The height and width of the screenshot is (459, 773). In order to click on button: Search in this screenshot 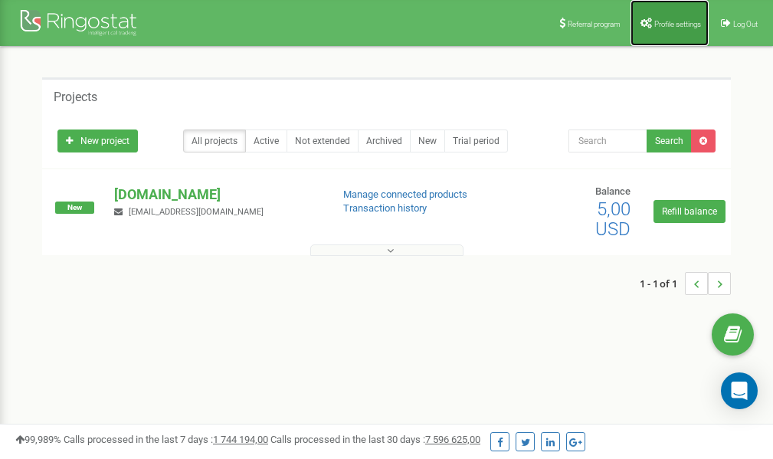, I will do `click(669, 141)`.